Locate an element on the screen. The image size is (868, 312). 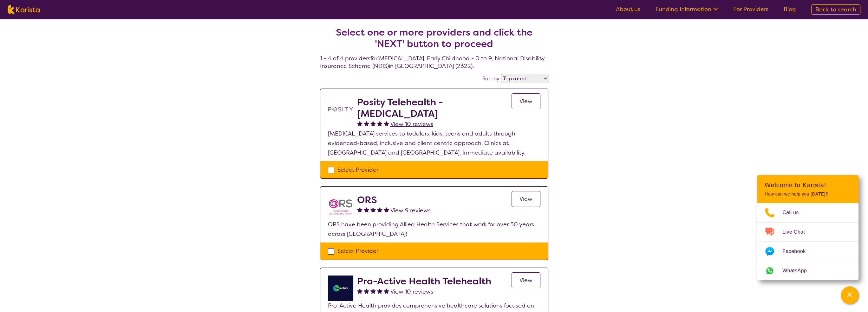
h2: ORS is located at coordinates (394, 200).